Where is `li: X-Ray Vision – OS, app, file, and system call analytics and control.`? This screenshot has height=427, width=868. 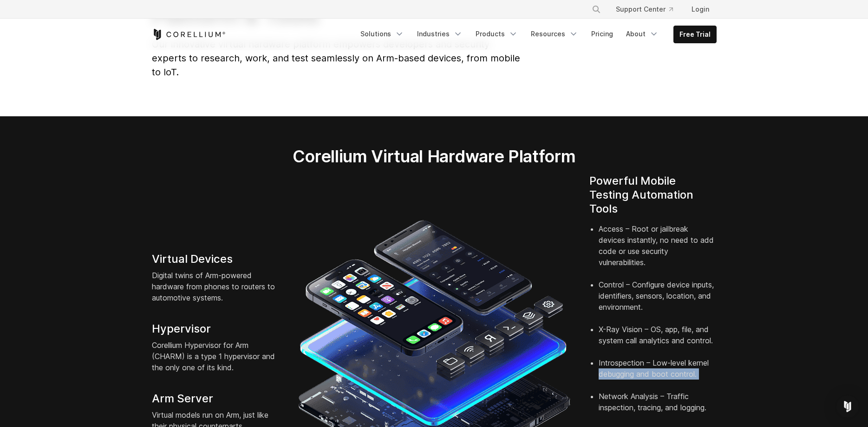
li: X-Ray Vision – OS, app, file, and system call analytics and control. is located at coordinates (658, 340).